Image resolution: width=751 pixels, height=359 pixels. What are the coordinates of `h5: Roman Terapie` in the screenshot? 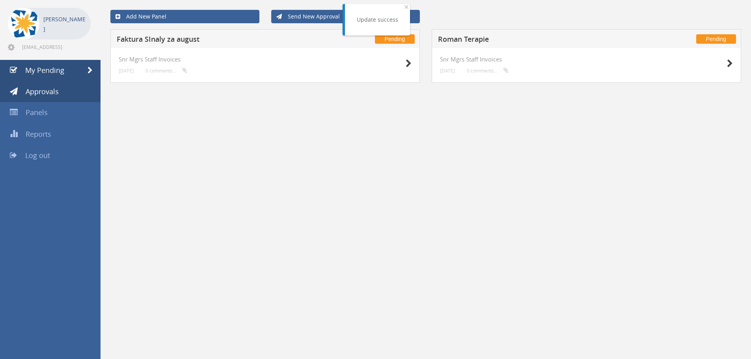 It's located at (541, 40).